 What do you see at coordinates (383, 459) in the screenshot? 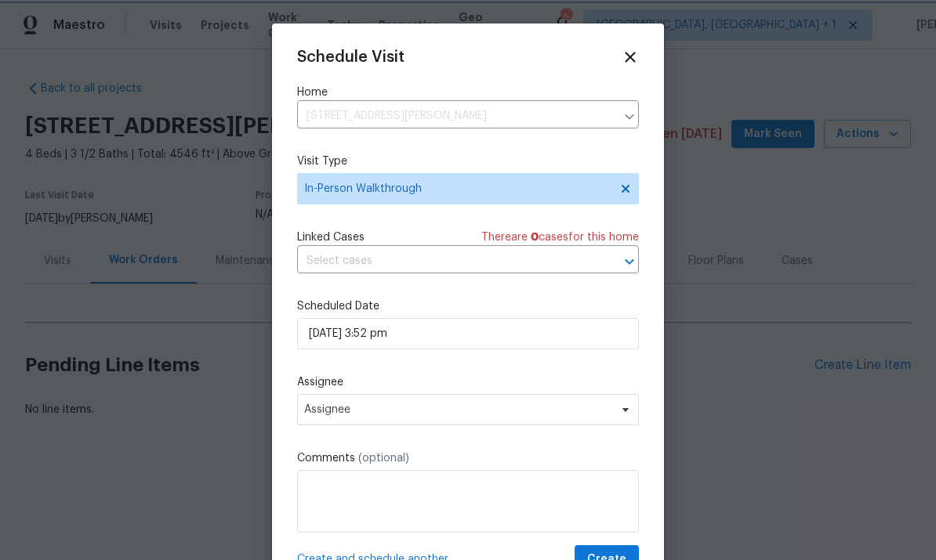
I see `span: (optional)` at bounding box center [383, 459].